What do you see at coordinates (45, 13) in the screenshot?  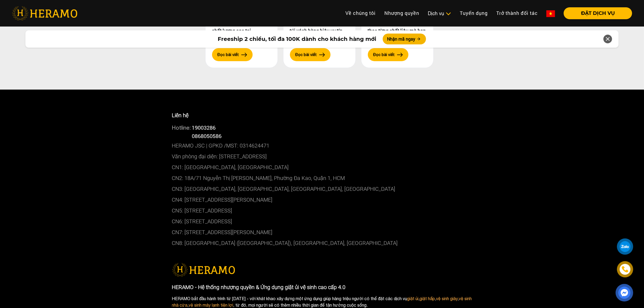 I see `img: heramo-logo.png` at bounding box center [45, 13].